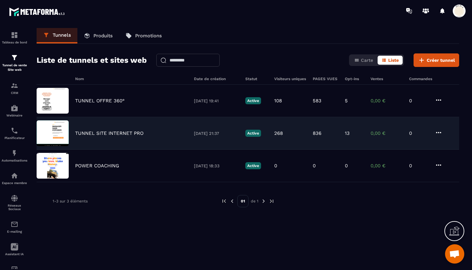 The width and height of the screenshot is (472, 270). What do you see at coordinates (14, 156) in the screenshot?
I see `a: automationsautomationsAutomatisations` at bounding box center [14, 156].